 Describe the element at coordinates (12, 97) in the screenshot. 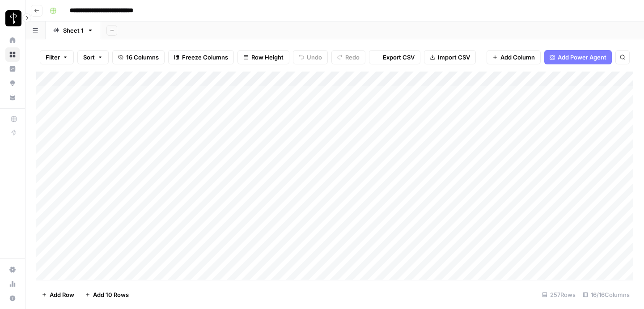

I see `a: Your Data` at that location.